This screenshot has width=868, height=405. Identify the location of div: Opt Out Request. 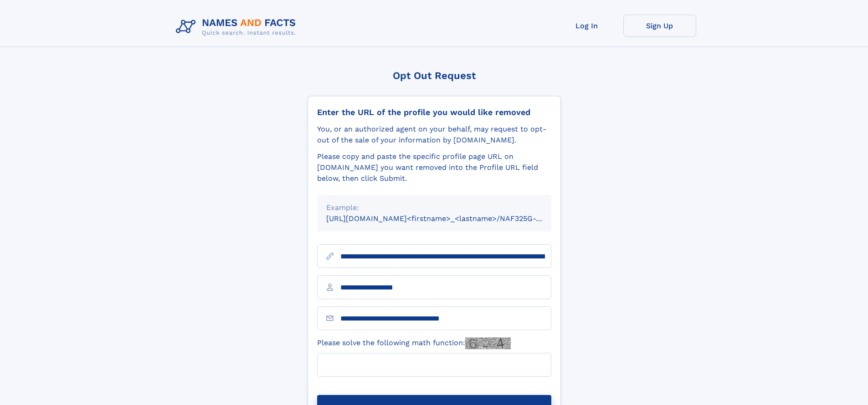
(434, 75).